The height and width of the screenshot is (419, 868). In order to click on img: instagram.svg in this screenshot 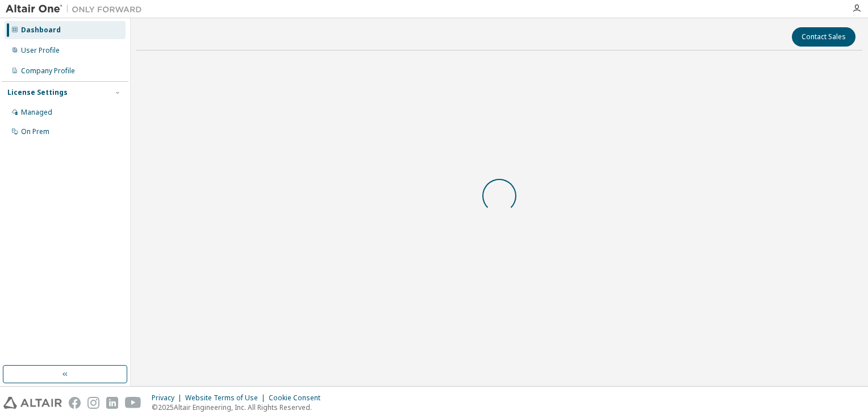, I will do `click(93, 403)`.